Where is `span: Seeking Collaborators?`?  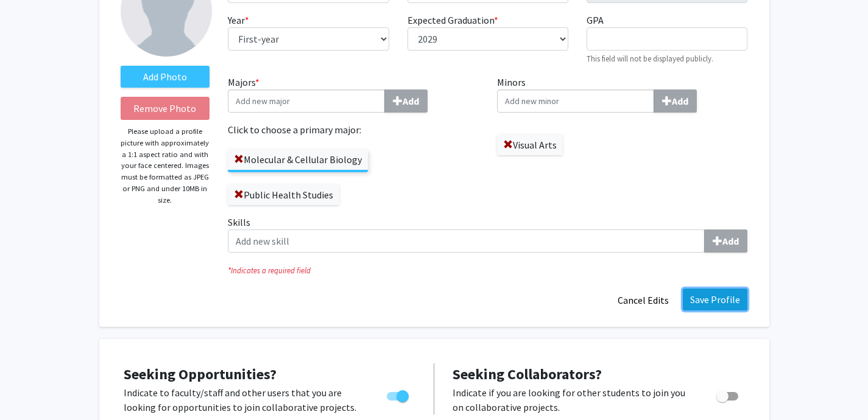
span: Seeking Collaborators? is located at coordinates (527, 373).